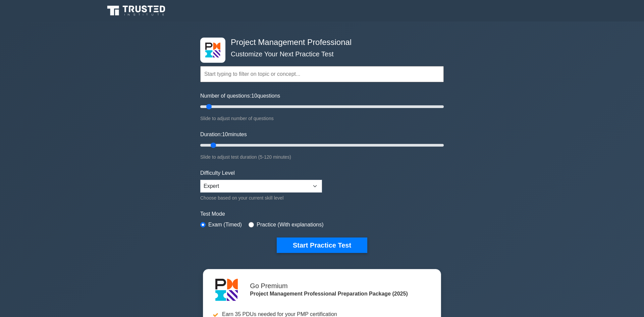  Describe the element at coordinates (261, 198) in the screenshot. I see `div: Choose based on your current skill level` at that location.